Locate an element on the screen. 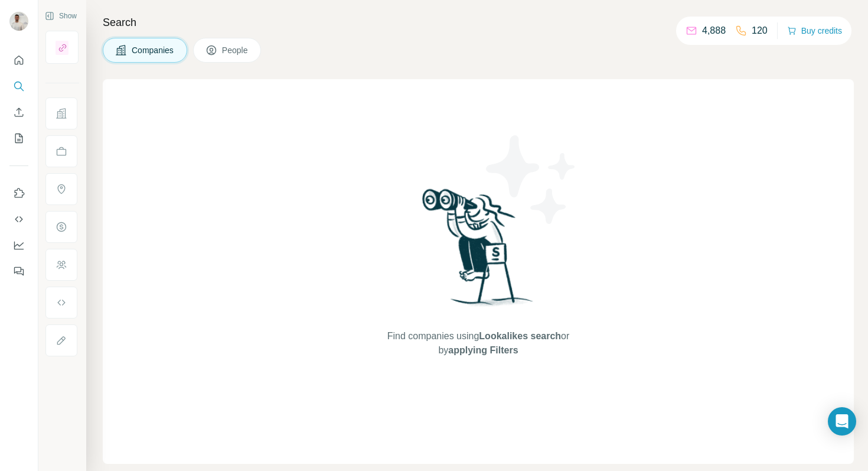 The image size is (868, 471). img: Avatar is located at coordinates (19, 21).